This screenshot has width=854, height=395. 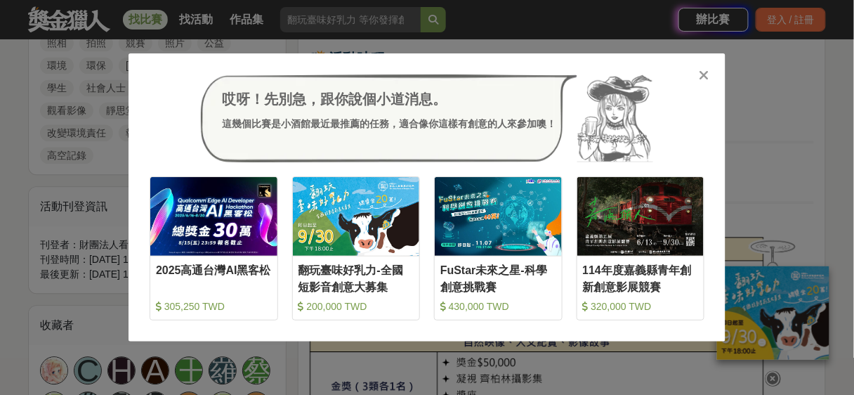 What do you see at coordinates (214, 248) in the screenshot?
I see `a: Cover Image2025高通台灣AI黑客松 305,250 TWD` at bounding box center [214, 248].